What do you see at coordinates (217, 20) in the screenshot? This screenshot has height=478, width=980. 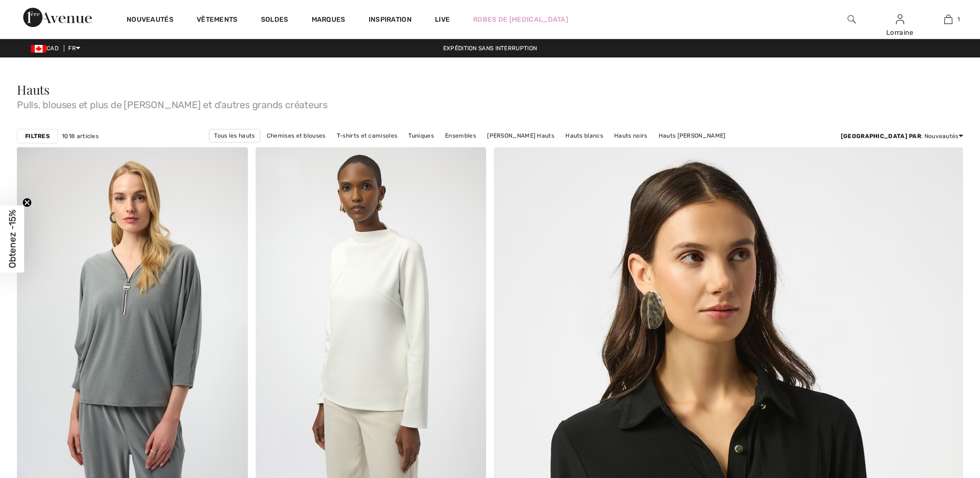 I see `a: Vêtements` at bounding box center [217, 20].